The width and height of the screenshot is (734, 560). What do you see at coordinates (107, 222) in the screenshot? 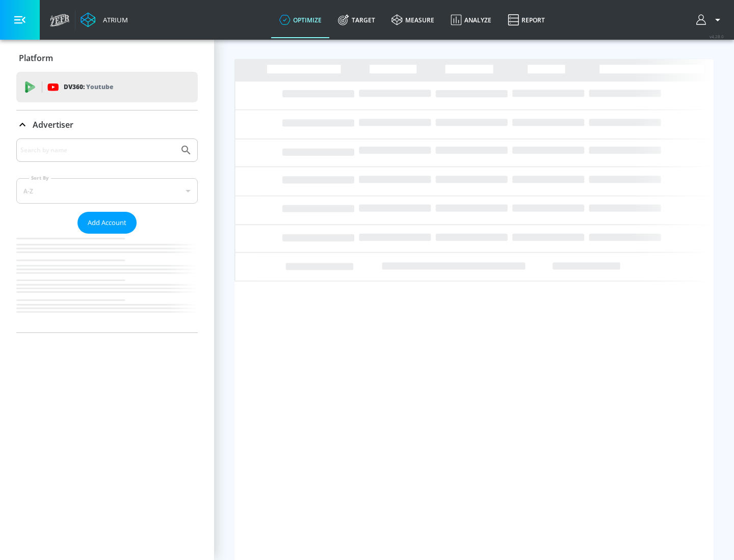
I see `span: Add Account` at bounding box center [107, 222].